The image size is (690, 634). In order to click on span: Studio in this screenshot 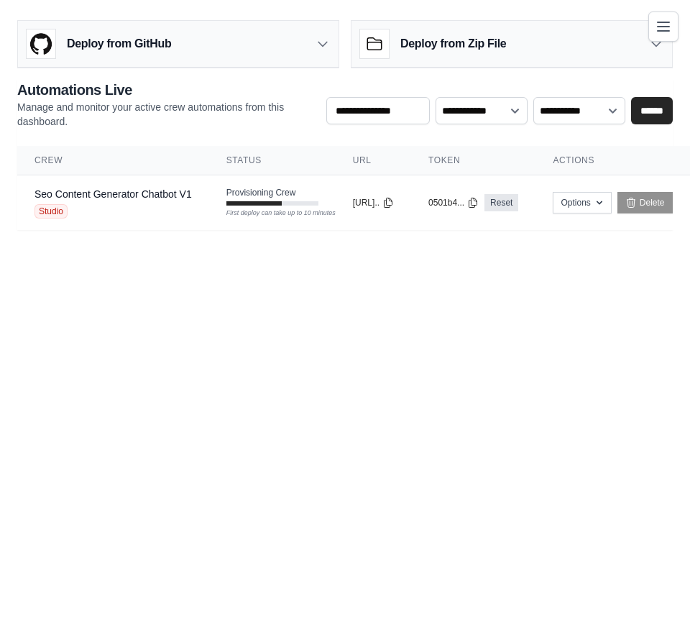, I will do `click(51, 211)`.